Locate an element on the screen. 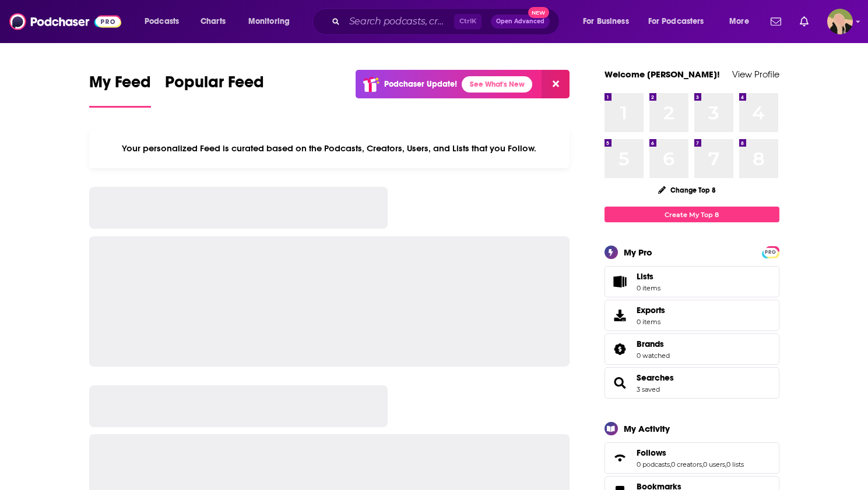 This screenshot has height=490, width=868. button: Change Top 8 is located at coordinates (687, 189).